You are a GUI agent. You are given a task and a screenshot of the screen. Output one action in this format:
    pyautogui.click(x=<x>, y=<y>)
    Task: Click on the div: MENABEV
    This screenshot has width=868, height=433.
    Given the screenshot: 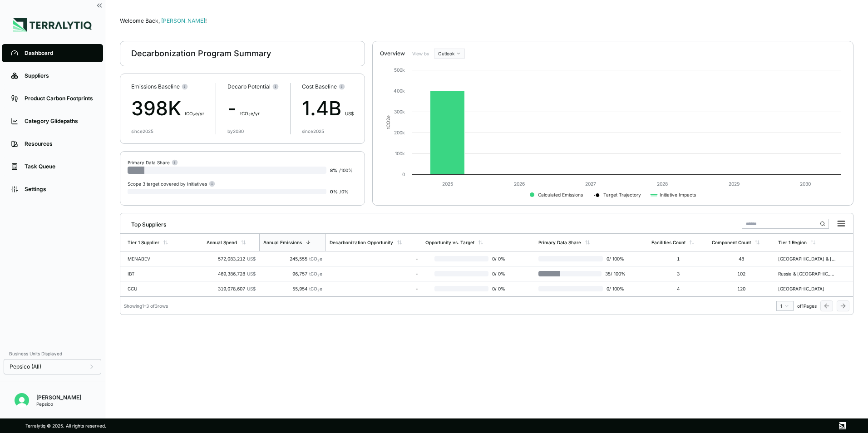 What is the action you would take?
    pyautogui.click(x=156, y=259)
    